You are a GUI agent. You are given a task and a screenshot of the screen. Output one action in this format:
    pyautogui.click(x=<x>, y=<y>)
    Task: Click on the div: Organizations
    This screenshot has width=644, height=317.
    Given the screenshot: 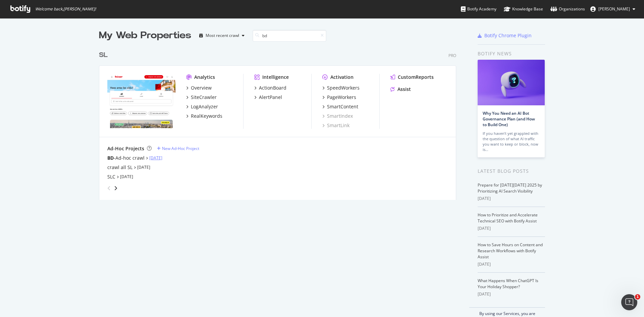 What is the action you would take?
    pyautogui.click(x=568, y=9)
    